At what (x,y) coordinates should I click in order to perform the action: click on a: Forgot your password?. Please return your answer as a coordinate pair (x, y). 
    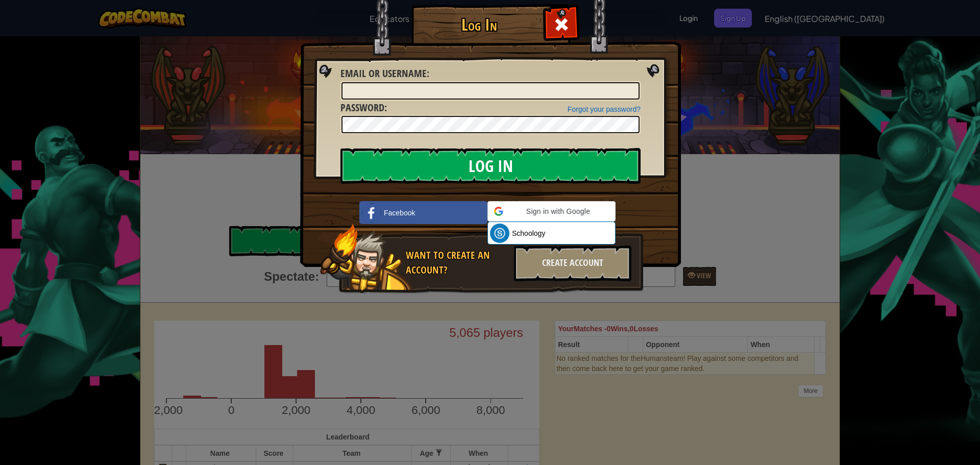
    Looking at the image, I should click on (604, 109).